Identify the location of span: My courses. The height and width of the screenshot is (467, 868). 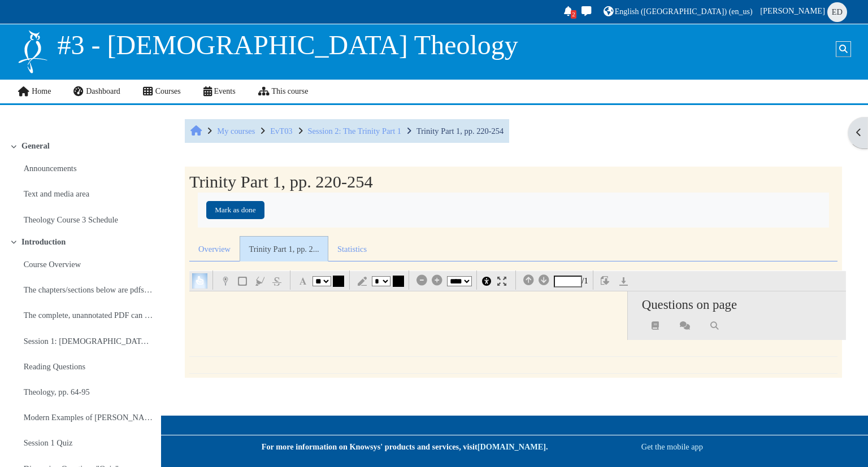
(235, 131).